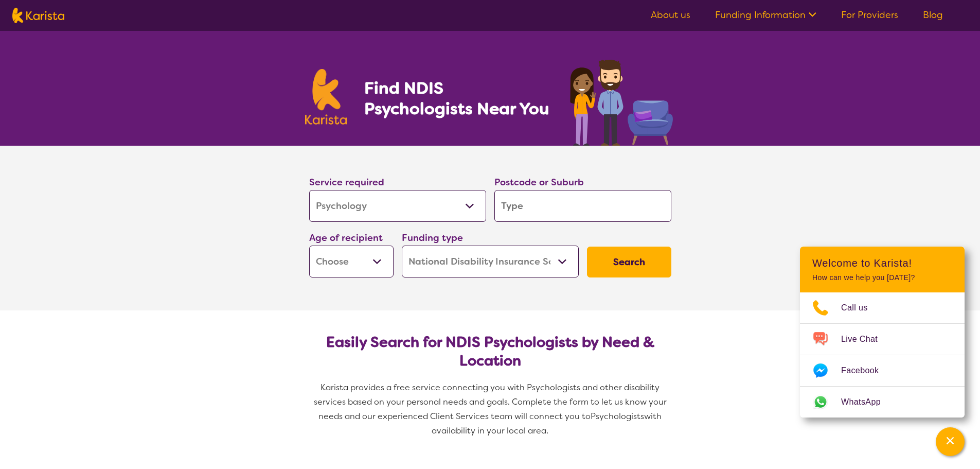  Describe the element at coordinates (867, 401) in the screenshot. I see `span: WhatsApp` at that location.